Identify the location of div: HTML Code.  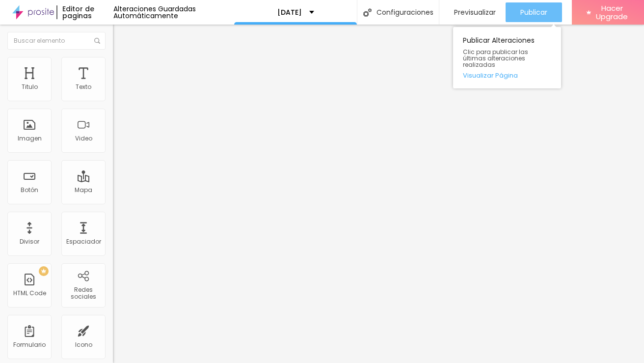
(29, 293).